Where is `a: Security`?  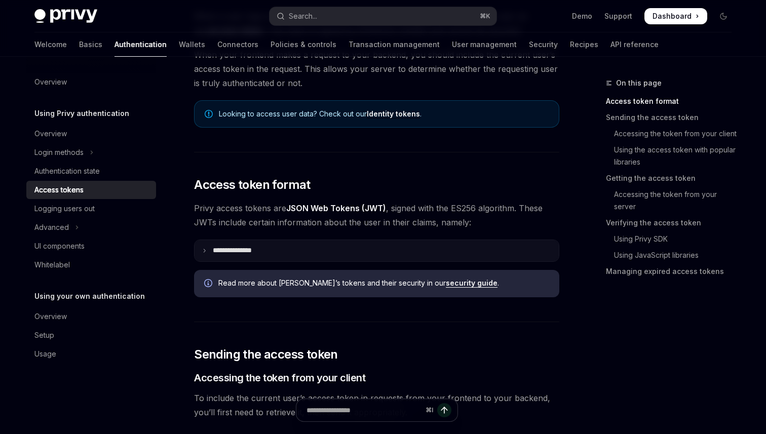 a: Security is located at coordinates (543, 45).